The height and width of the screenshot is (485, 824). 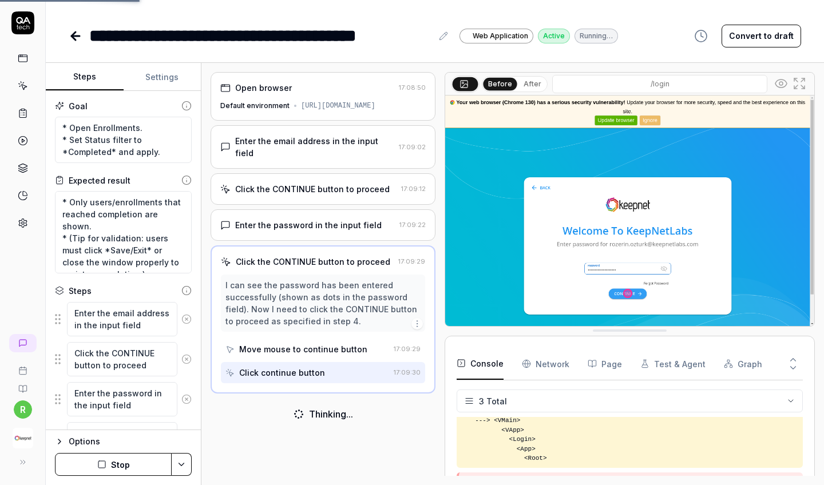 I want to click on div: Enter the password in the input field, so click(x=308, y=225).